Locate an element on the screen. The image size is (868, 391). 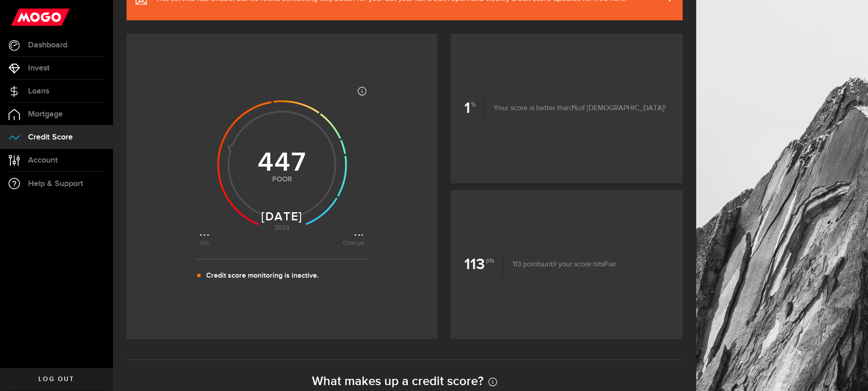
b: 1 is located at coordinates (474, 108).